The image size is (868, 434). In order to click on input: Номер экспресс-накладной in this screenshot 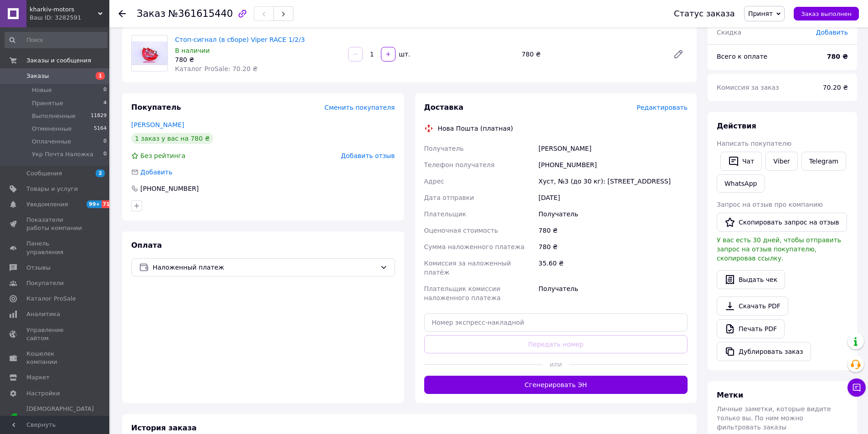, I will do `click(556, 323)`.